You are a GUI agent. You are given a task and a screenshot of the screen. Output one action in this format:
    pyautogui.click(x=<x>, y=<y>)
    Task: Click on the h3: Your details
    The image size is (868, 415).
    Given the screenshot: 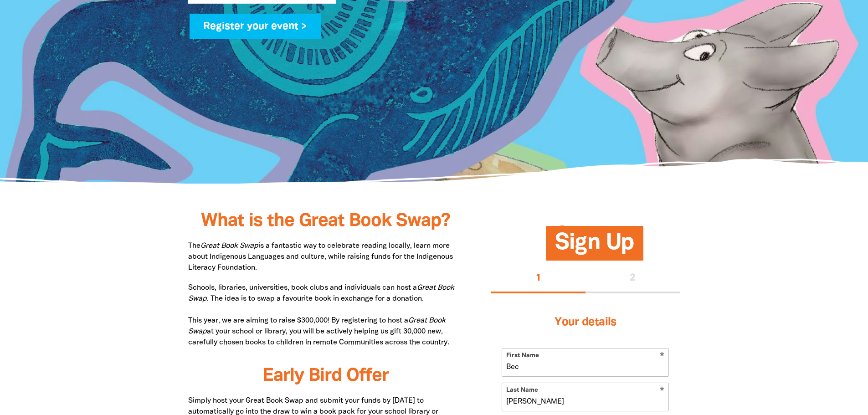 What is the action you would take?
    pyautogui.click(x=585, y=322)
    